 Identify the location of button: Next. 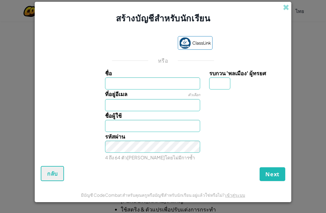
(272, 174).